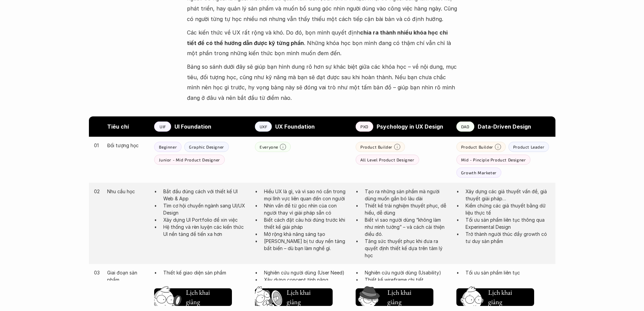 Image resolution: width=644 pixels, height=311 pixels. I want to click on p: Nghiên cứu người dùng (Usability), so click(407, 272).